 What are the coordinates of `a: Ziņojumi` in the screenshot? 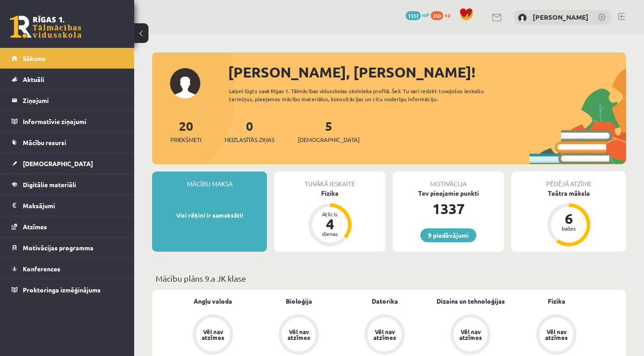 It's located at (67, 100).